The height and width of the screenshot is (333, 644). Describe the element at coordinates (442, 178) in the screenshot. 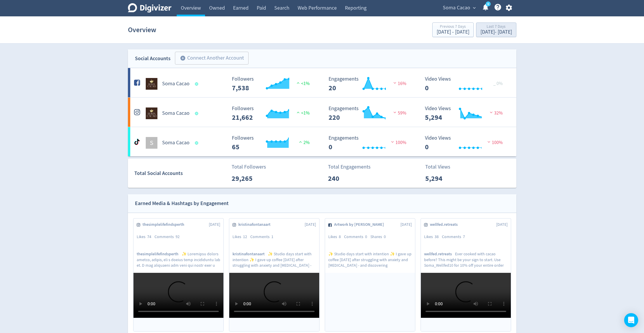

I see `p: 5,294` at that location.